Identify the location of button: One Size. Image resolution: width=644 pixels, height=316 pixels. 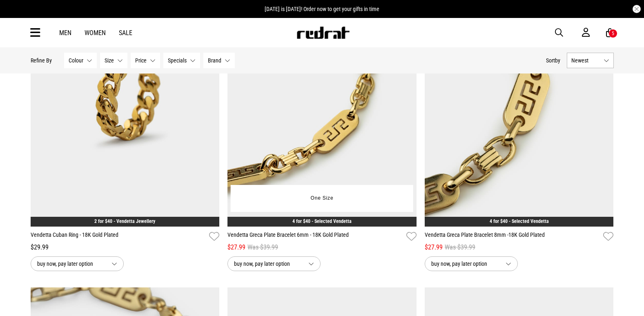
(322, 199).